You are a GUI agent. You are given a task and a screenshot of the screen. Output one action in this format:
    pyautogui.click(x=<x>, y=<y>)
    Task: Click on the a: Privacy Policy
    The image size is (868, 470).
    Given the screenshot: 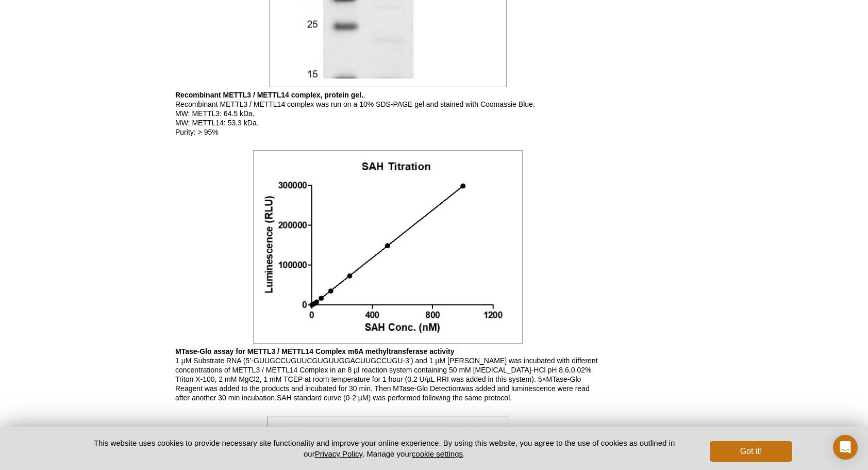 What is the action you would take?
    pyautogui.click(x=339, y=453)
    